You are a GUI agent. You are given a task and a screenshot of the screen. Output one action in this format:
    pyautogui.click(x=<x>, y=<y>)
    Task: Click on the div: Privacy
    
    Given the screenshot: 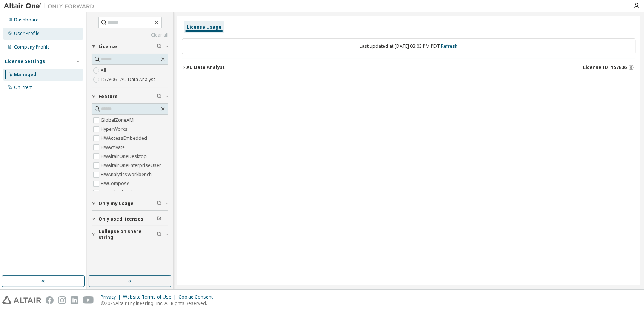 What is the action you would take?
    pyautogui.click(x=112, y=297)
    